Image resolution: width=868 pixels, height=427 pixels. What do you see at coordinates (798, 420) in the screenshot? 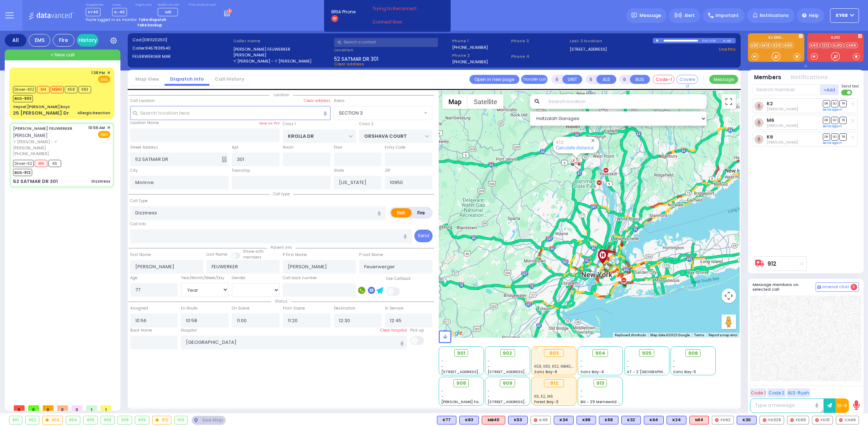
I see `div: FD69` at bounding box center [798, 420].